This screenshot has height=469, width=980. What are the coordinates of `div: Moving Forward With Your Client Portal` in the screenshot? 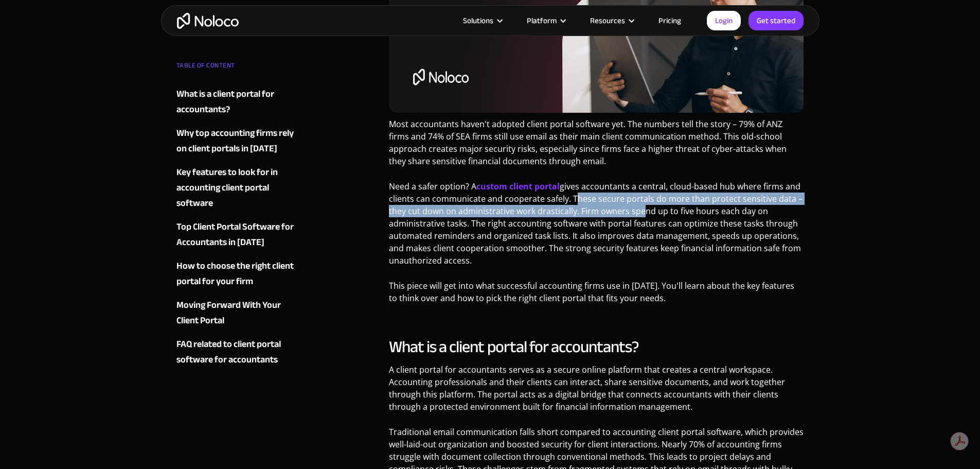 It's located at (239, 313).